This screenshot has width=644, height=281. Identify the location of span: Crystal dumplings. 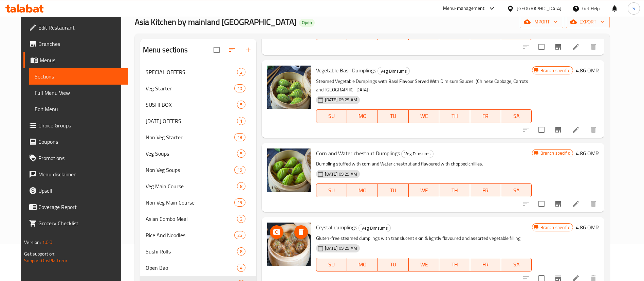
(336, 227).